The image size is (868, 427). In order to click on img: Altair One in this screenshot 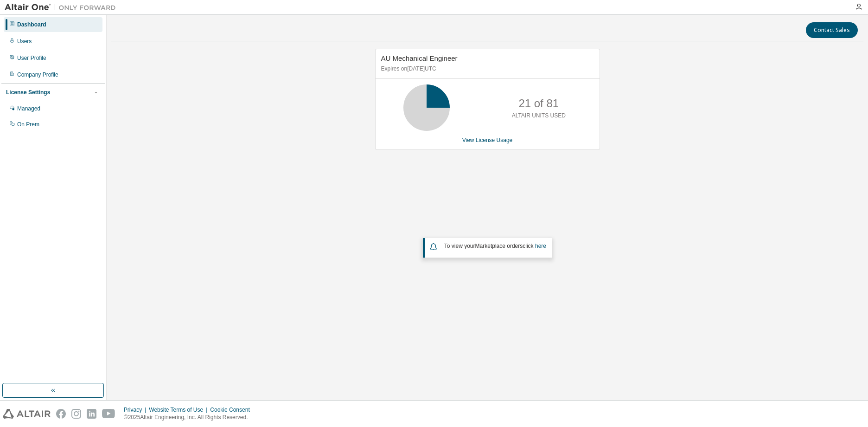, I will do `click(62, 7)`.